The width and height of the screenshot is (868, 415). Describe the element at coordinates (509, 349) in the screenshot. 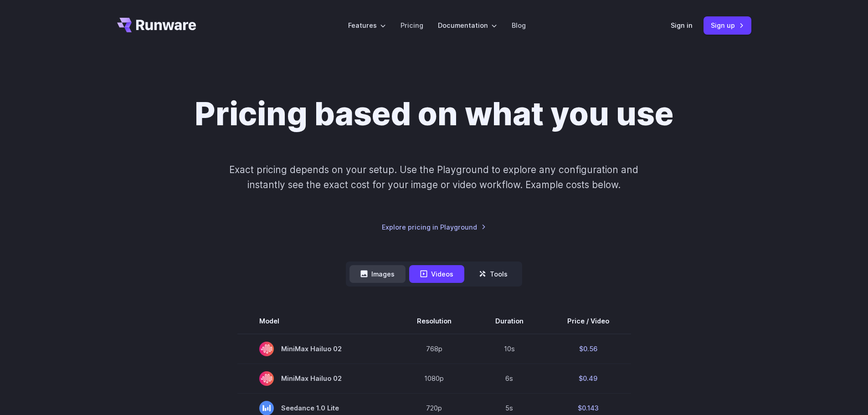

I see `td: 10s` at that location.